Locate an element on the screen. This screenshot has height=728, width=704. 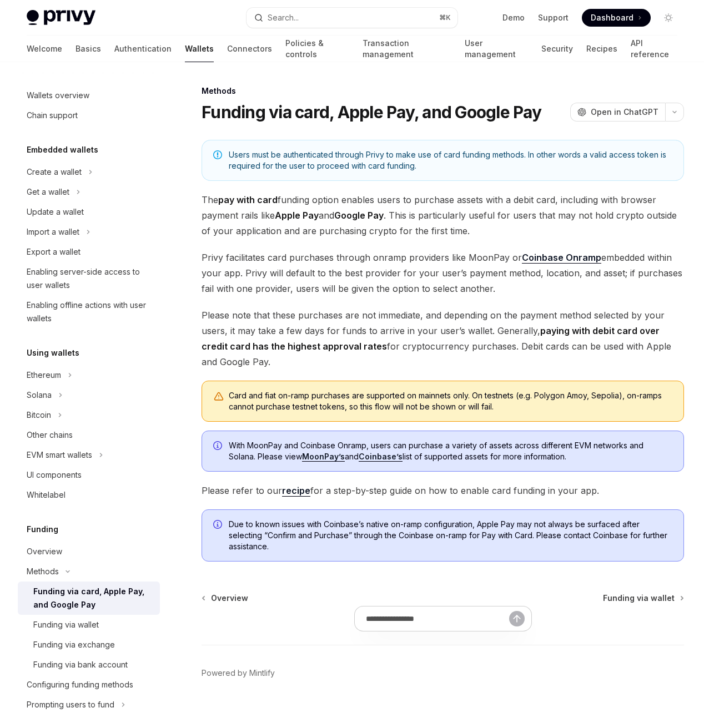
a: Other chains is located at coordinates (89, 436).